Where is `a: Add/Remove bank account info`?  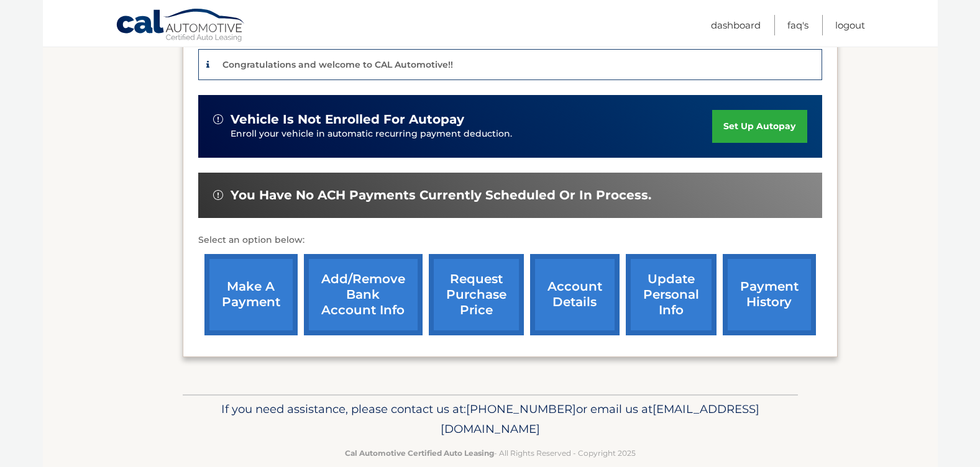
a: Add/Remove bank account info is located at coordinates (363, 295).